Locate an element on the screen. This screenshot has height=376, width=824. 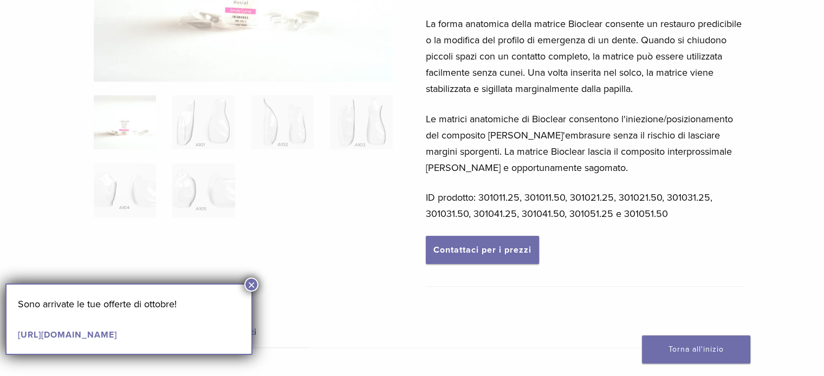
font: ID prodotto: 301011.25, 301011.50, 301021.25, 301021.50, 301031.25, 301031.50, 301041.25, 301041.... is located at coordinates (569, 206).